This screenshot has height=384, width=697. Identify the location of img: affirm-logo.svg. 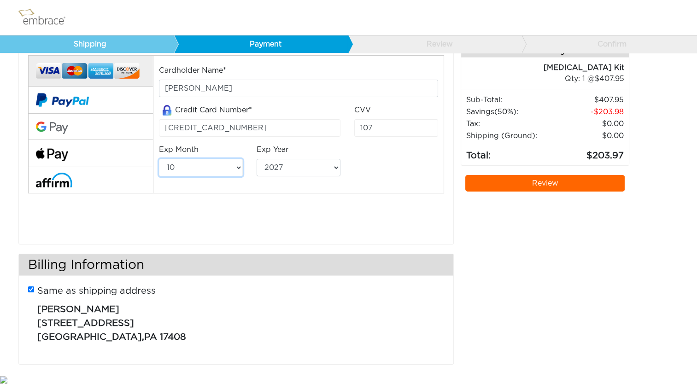
(54, 180).